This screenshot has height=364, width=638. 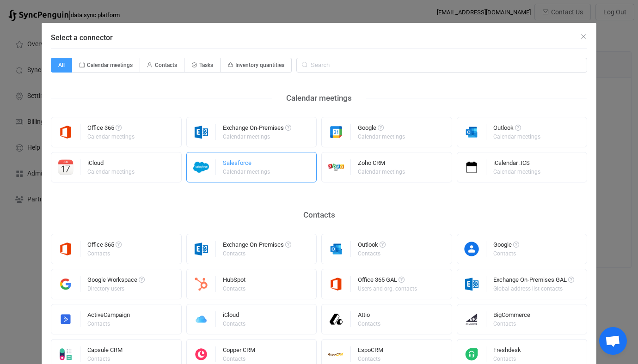 I want to click on input: Search, so click(x=441, y=65).